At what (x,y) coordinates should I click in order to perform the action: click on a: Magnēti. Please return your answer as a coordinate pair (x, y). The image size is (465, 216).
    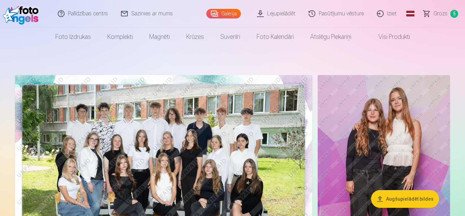
    Looking at the image, I should click on (160, 37).